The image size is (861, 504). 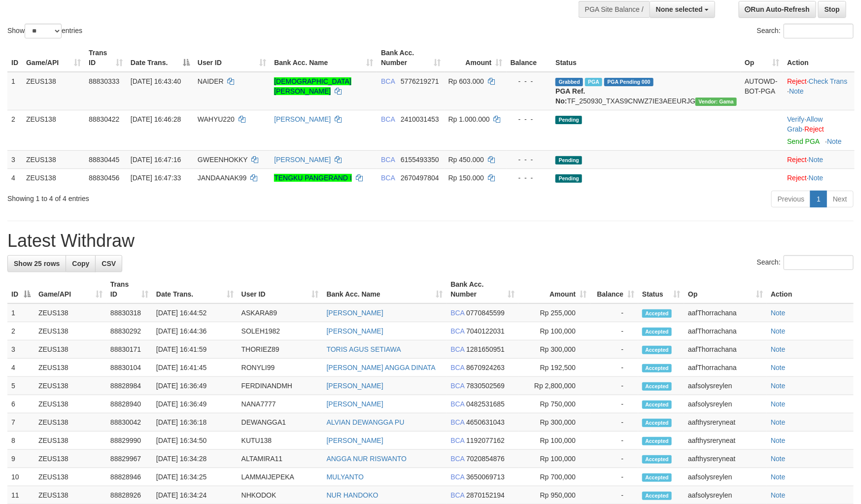 What do you see at coordinates (15, 177) in the screenshot?
I see `td: 4` at bounding box center [15, 177].